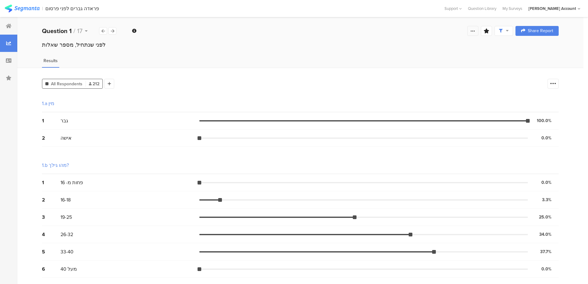 This screenshot has height=284, width=588. What do you see at coordinates (51, 234) in the screenshot?
I see `div: 4` at bounding box center [51, 234].